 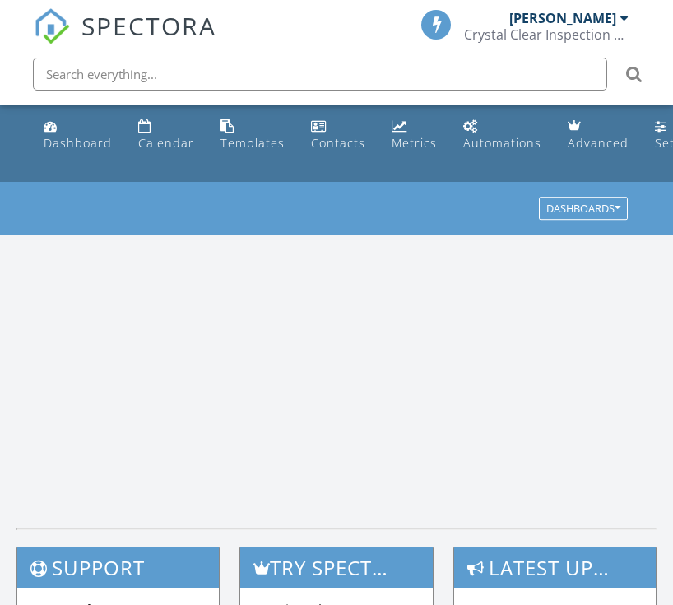 What do you see at coordinates (77, 142) in the screenshot?
I see `div: Dashboard` at bounding box center [77, 142].